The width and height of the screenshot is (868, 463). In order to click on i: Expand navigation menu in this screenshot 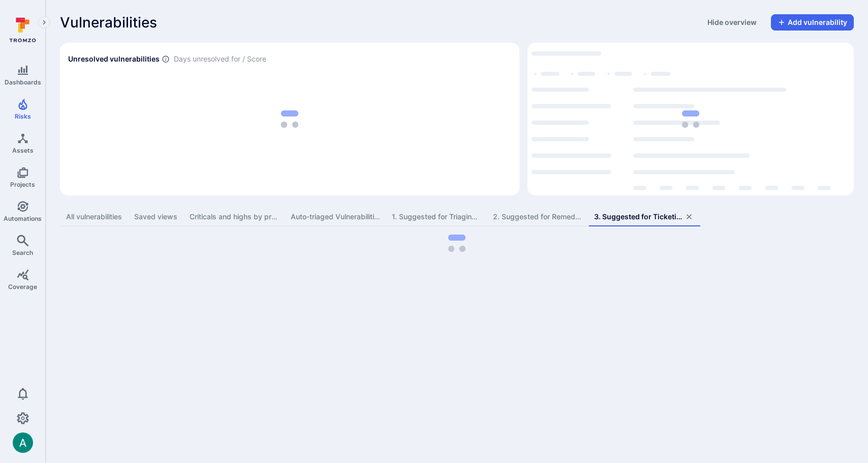, I will do `click(45, 22)`.